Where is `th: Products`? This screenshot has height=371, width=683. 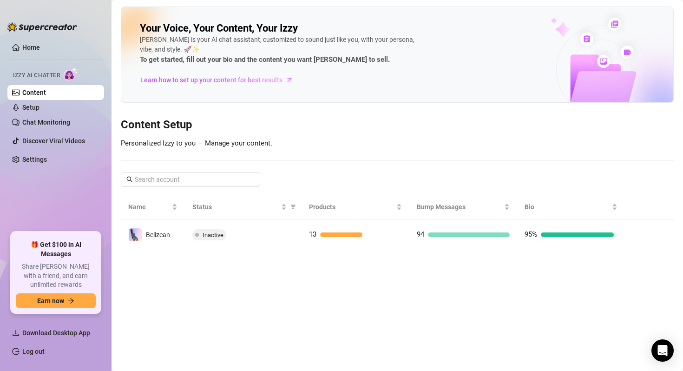 th: Products is located at coordinates (355, 207).